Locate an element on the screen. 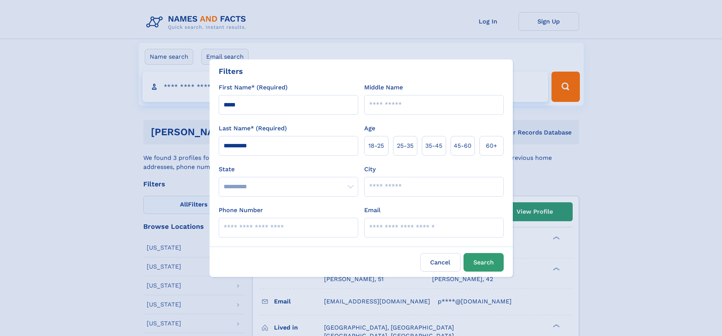  label: Email is located at coordinates (372, 210).